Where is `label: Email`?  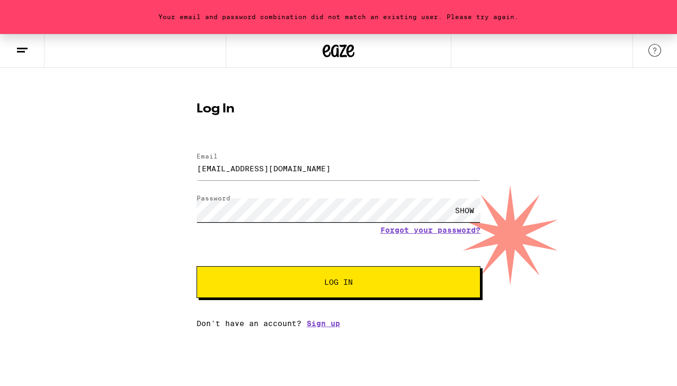 label: Email is located at coordinates (207, 156).